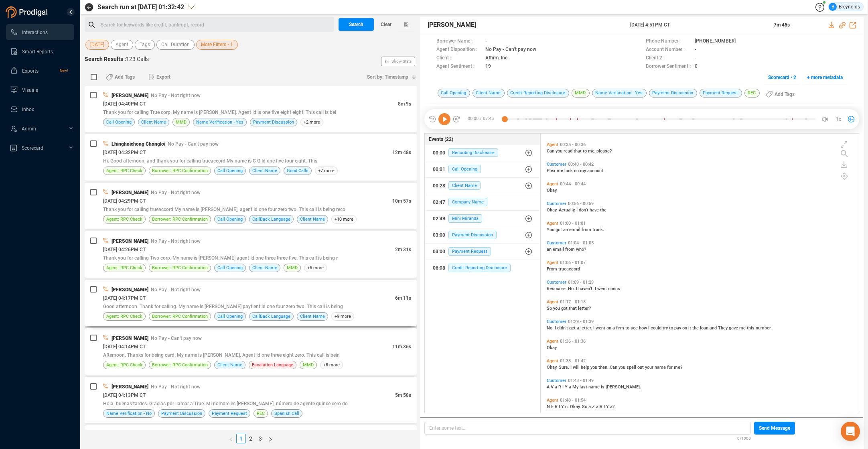 The height and width of the screenshot is (449, 868). I want to click on span: So, so click(585, 407).